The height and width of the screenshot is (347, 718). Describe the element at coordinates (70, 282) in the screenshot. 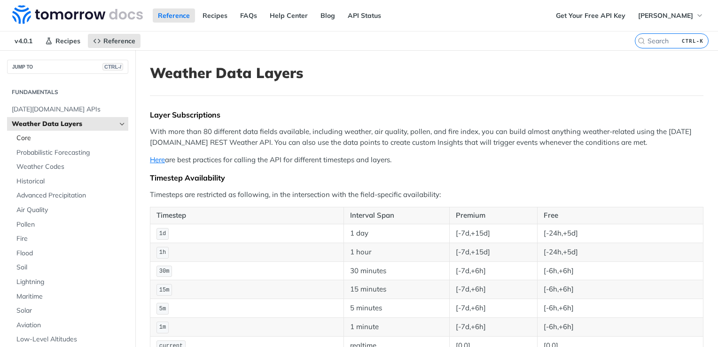

I see `a: Lightning` at that location.